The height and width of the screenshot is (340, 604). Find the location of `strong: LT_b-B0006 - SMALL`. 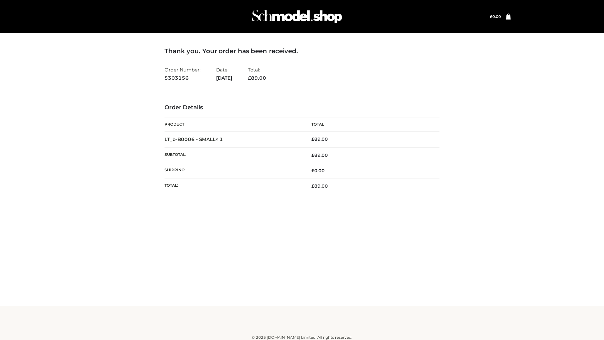

strong: LT_b-B0006 - SMALL is located at coordinates (194, 139).